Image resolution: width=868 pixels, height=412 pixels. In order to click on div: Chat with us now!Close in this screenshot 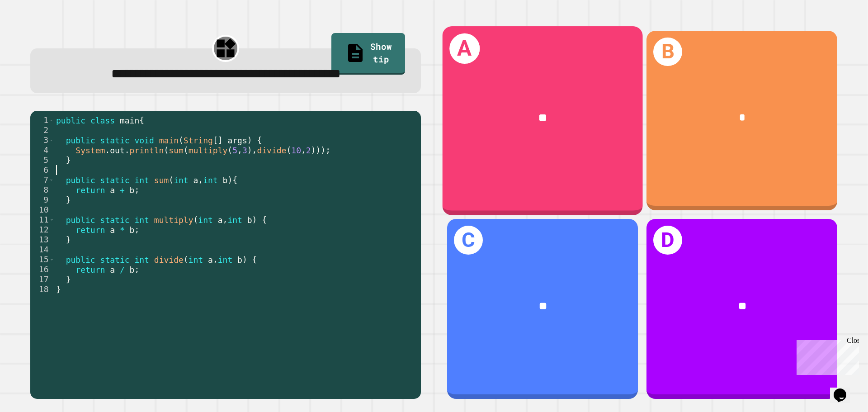, I will do `click(33, 30)`.